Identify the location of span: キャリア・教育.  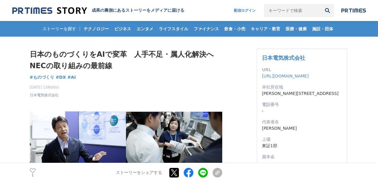
(266, 29).